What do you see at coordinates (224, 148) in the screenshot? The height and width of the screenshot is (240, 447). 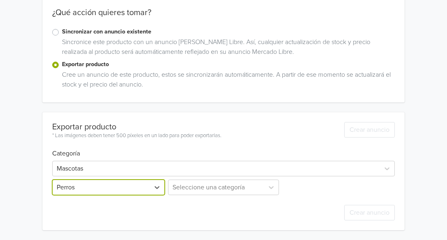 I see `h6: Categoría` at bounding box center [224, 148].